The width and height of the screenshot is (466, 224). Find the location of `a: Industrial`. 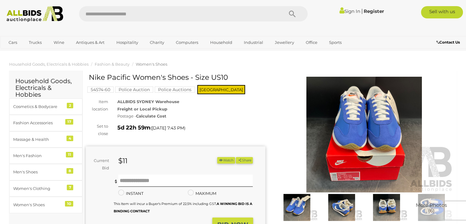

a: Industrial is located at coordinates (254, 42).